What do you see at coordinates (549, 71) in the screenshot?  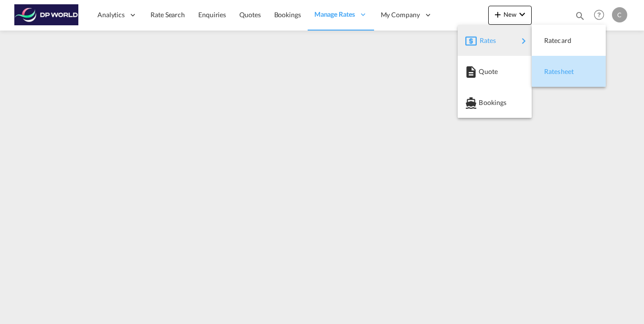 I see `span: Ratesheet` at bounding box center [549, 71].